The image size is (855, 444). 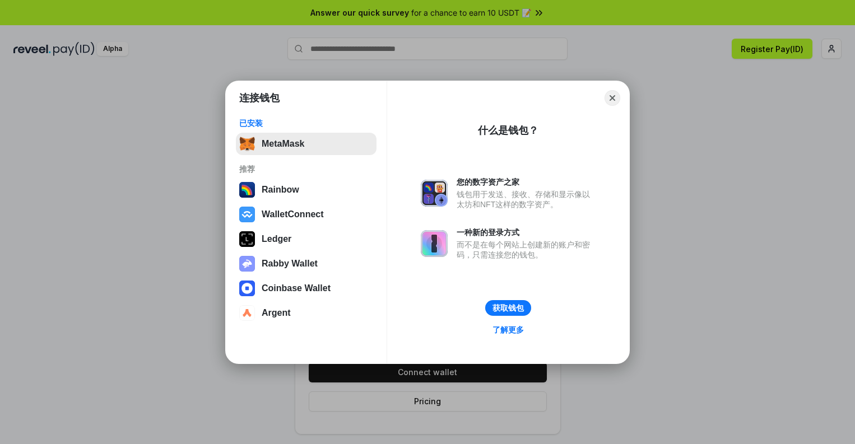 What do you see at coordinates (508, 308) in the screenshot?
I see `div: 获取钱包` at bounding box center [508, 308].